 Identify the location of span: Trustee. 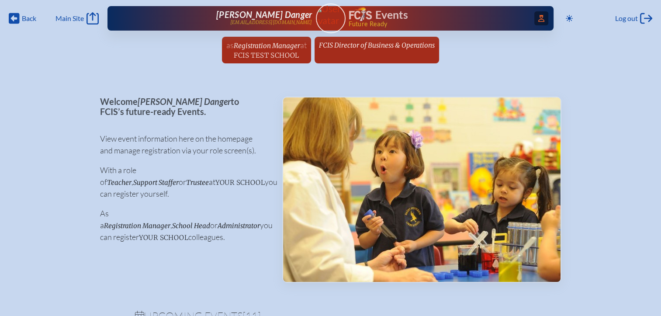
(198, 182).